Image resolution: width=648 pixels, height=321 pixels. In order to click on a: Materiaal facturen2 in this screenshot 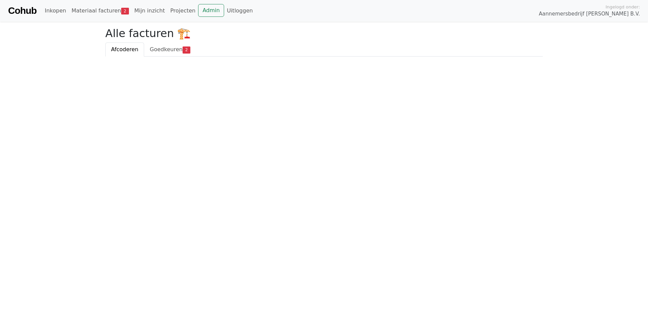, I will do `click(100, 11)`.